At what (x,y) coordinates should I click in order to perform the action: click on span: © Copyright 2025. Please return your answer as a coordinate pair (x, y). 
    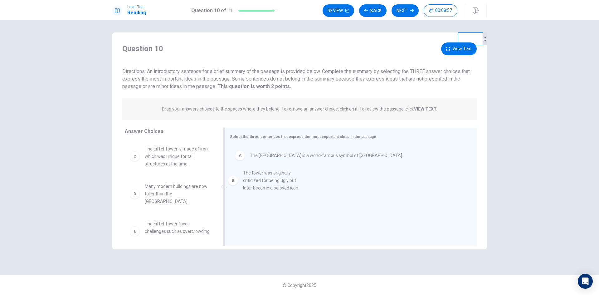
    Looking at the image, I should click on (299, 285).